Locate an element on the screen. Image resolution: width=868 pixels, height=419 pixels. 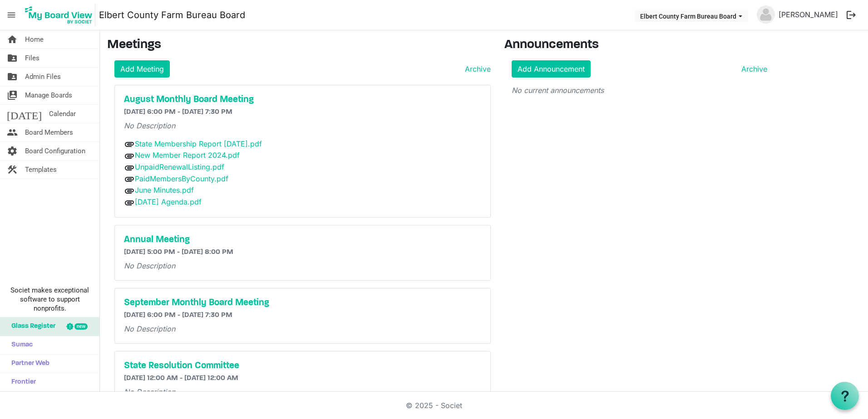
img: no-profile-picture.svg is located at coordinates (765, 15).